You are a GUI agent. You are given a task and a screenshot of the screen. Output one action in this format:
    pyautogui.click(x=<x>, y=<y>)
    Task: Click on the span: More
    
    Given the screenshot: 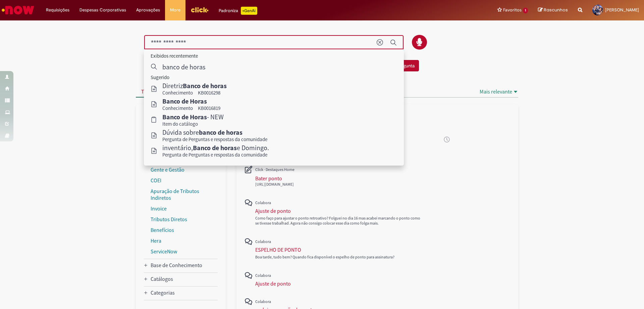 What is the action you would take?
    pyautogui.click(x=175, y=10)
    